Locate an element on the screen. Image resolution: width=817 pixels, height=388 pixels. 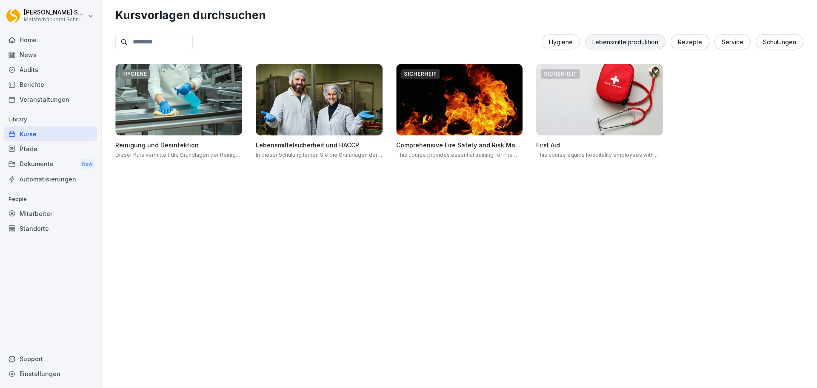
div: Home is located at coordinates (51, 40).